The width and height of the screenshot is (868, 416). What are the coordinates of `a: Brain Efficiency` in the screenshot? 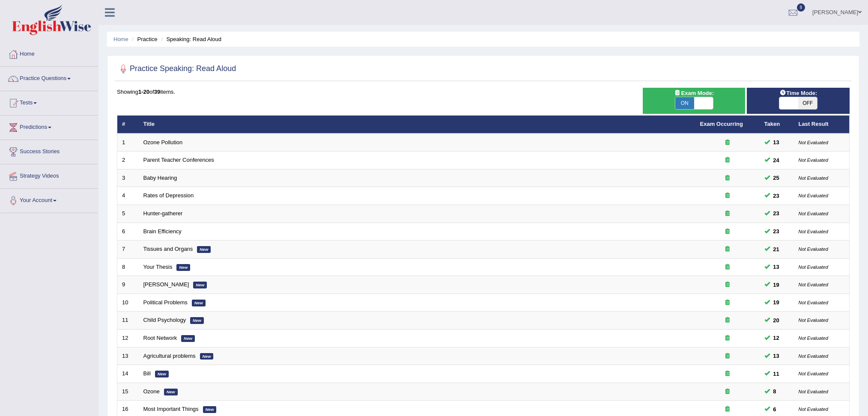 It's located at (162, 231).